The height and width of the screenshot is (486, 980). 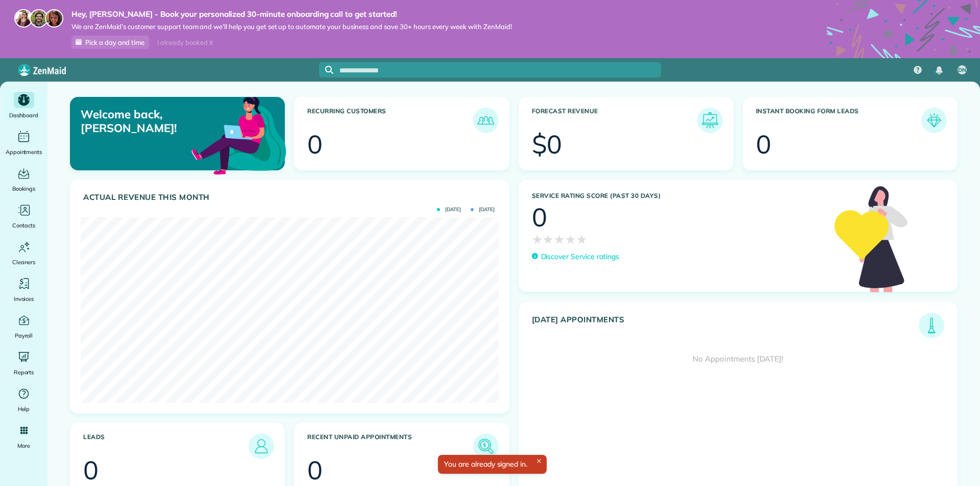 What do you see at coordinates (326, 70) in the screenshot?
I see `button: Focus search` at bounding box center [326, 70].